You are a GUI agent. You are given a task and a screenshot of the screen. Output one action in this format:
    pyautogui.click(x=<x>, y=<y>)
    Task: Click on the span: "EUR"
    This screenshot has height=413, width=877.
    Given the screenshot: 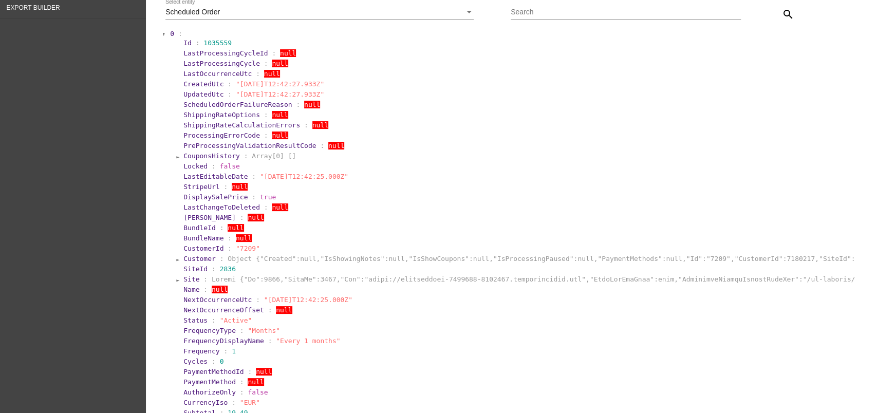 What is the action you would take?
    pyautogui.click(x=250, y=402)
    